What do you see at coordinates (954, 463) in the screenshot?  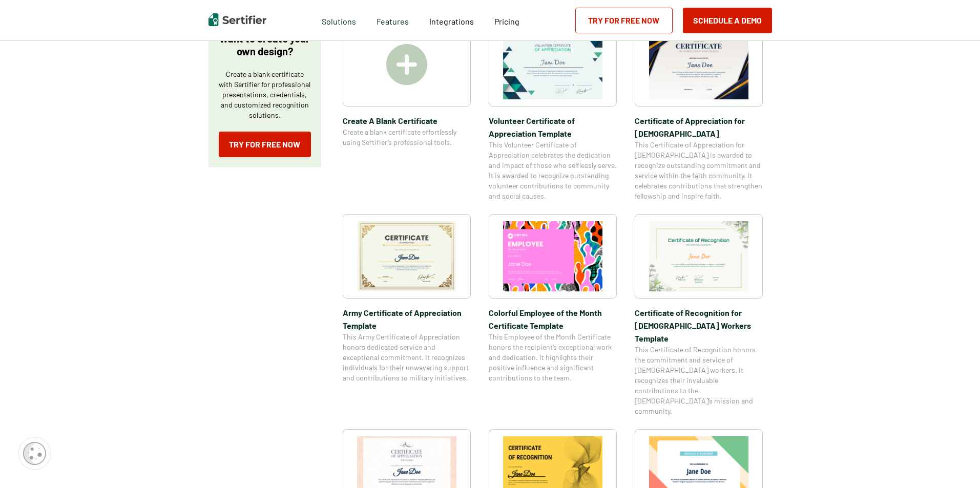 I see `div: Chat Widget` at bounding box center [954, 463].